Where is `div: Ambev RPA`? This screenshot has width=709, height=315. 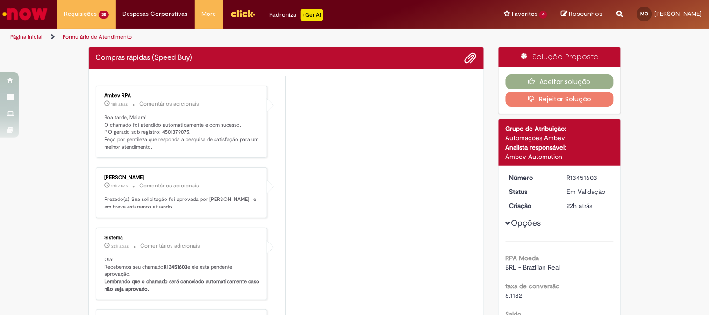 div: Ambev RPA is located at coordinates (182, 96).